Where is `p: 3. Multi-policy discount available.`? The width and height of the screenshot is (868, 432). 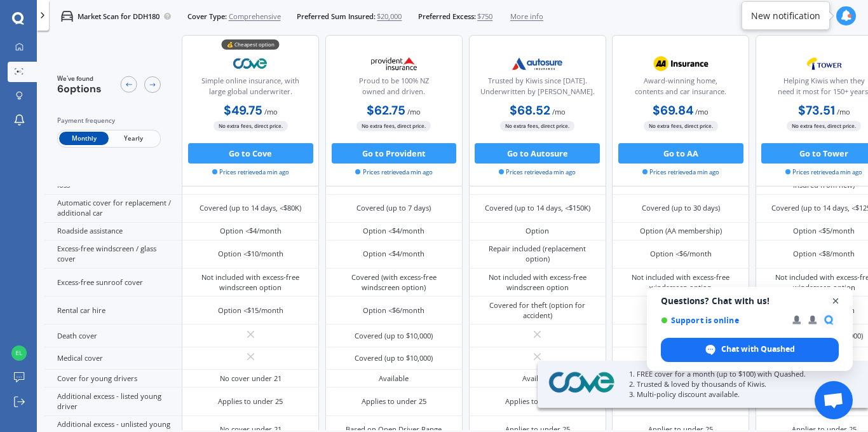 p: 3. Multi-policy discount available. is located at coordinates (736, 394).